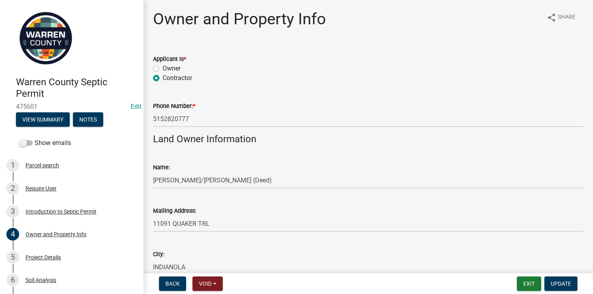 The height and width of the screenshot is (294, 593). What do you see at coordinates (43, 258) in the screenshot?
I see `div: Project Details` at bounding box center [43, 258].